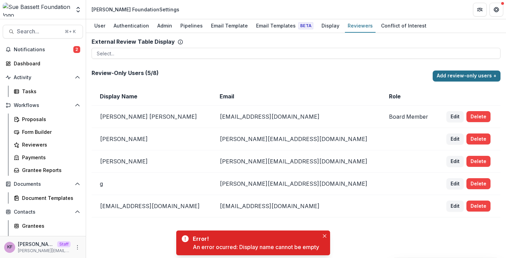 This screenshot has width=506, height=258. I want to click on button: Partners, so click(480, 10).